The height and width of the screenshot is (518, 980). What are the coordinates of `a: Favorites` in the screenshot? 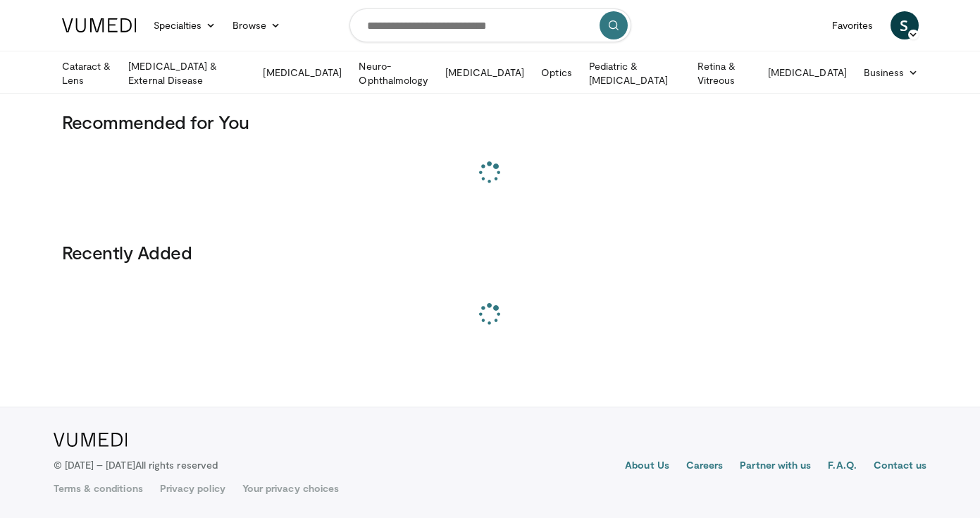 It's located at (853, 26).